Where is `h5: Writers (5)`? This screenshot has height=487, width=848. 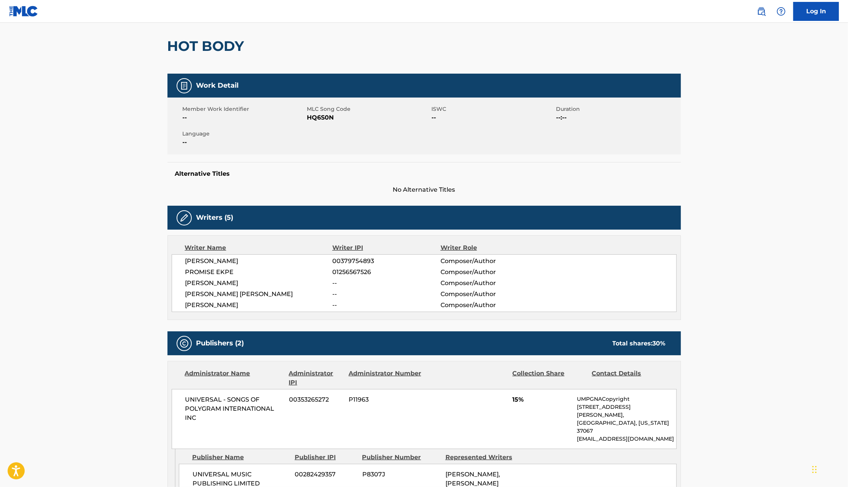
h5: Writers (5) is located at coordinates (215, 217).